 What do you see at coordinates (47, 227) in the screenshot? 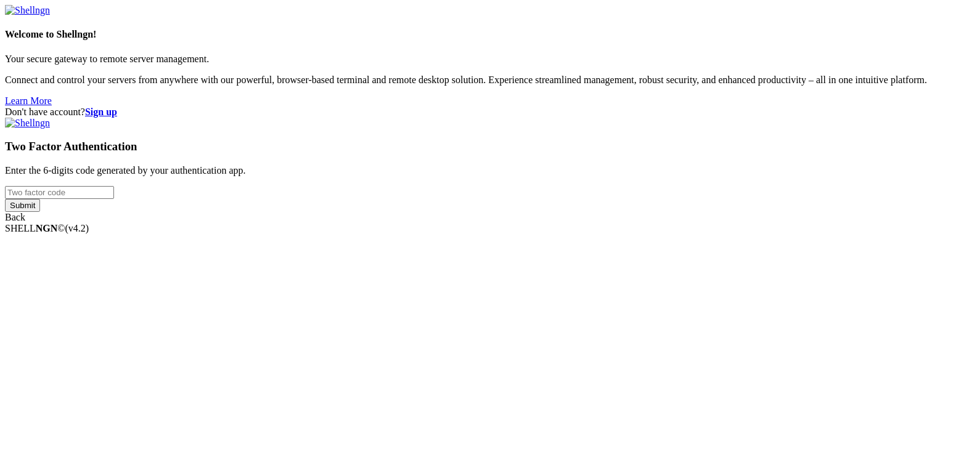
I see `span: SHELL ©` at bounding box center [47, 227].